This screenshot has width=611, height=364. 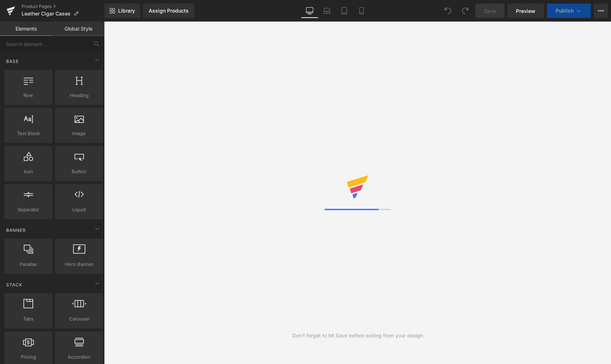 What do you see at coordinates (490, 11) in the screenshot?
I see `span: Save` at bounding box center [490, 11].